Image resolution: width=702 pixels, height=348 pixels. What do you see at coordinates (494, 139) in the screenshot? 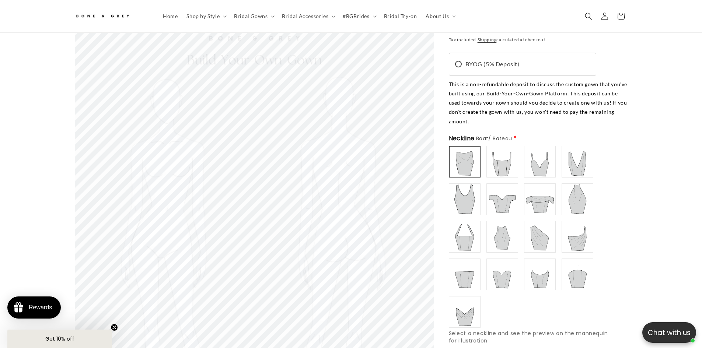
I see `span: Boat/ Bateau` at bounding box center [494, 139].